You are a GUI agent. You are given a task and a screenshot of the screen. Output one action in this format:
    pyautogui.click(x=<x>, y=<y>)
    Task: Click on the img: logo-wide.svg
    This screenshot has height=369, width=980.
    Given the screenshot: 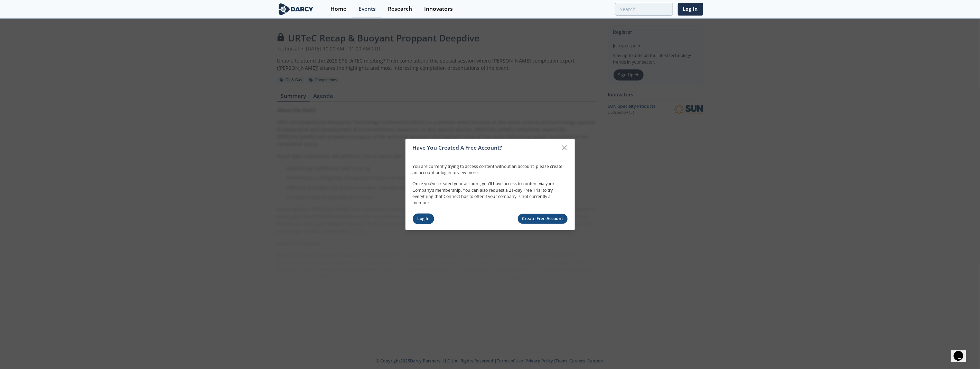 What is the action you would take?
    pyautogui.click(x=296, y=9)
    